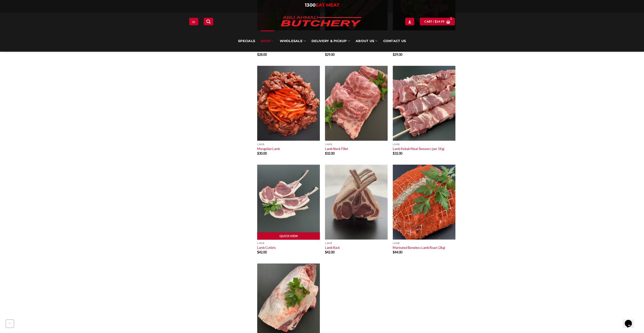  I want to click on img: Lamb Rack, so click(356, 202).